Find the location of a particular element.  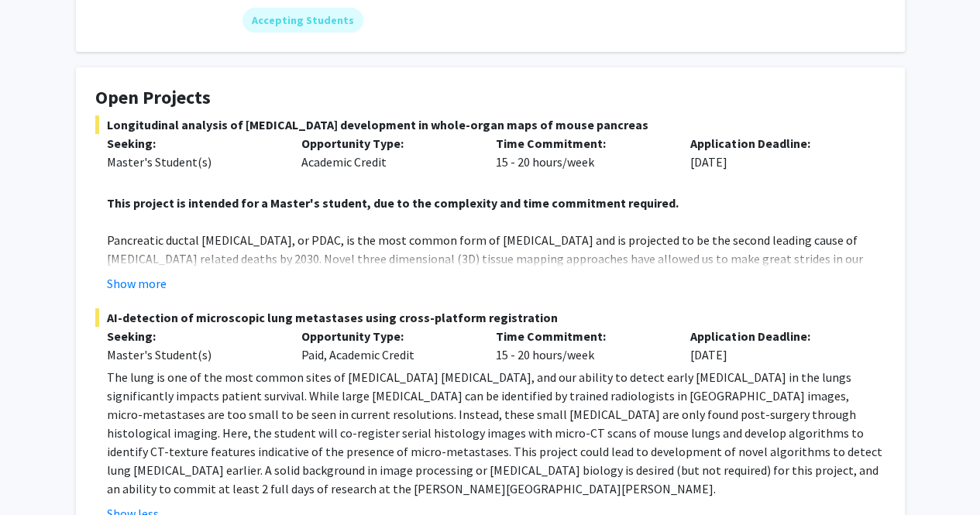

h4: Open Projects is located at coordinates (490, 98).